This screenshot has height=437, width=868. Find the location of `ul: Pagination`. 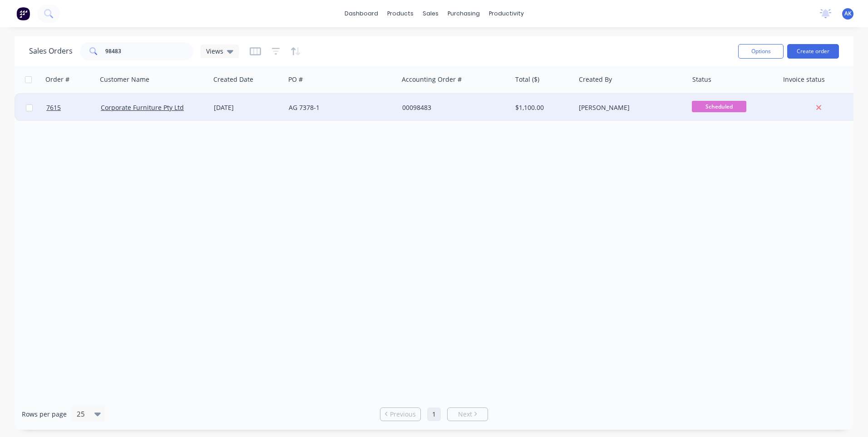

ul: Pagination is located at coordinates (434, 414).